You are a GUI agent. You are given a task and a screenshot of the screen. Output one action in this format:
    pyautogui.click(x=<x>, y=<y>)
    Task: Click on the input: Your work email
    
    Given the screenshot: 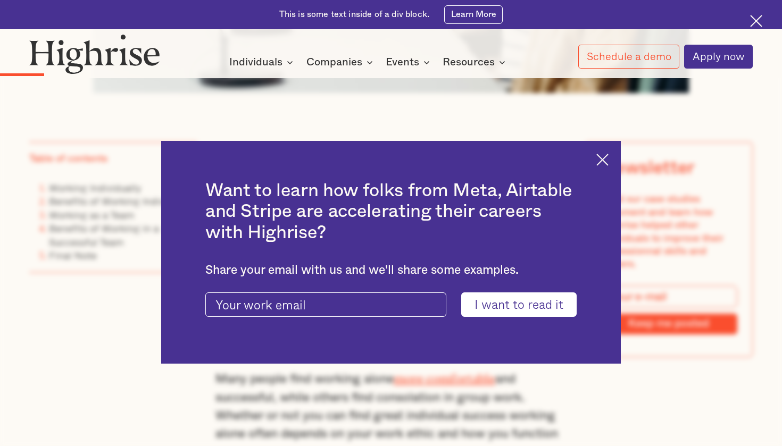 What is the action you would take?
    pyautogui.click(x=326, y=305)
    